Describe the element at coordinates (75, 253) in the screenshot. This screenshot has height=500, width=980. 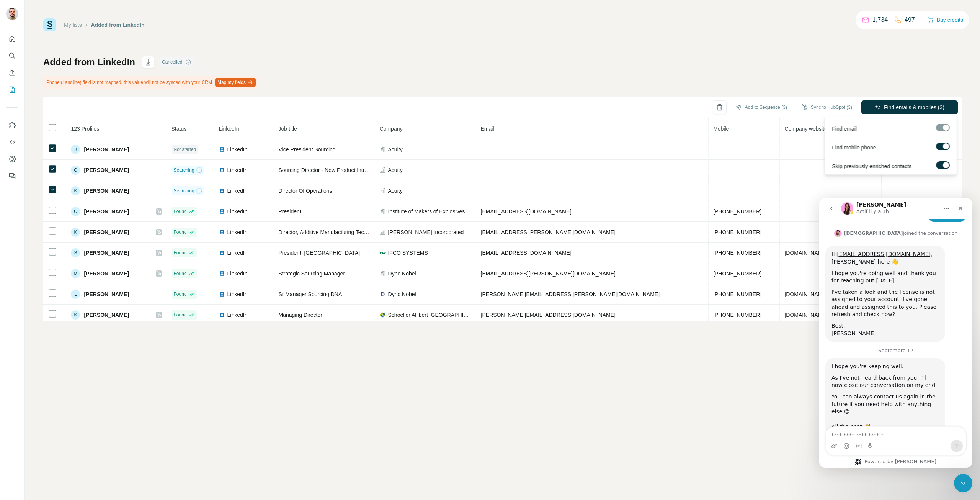
I see `div: S` at that location.